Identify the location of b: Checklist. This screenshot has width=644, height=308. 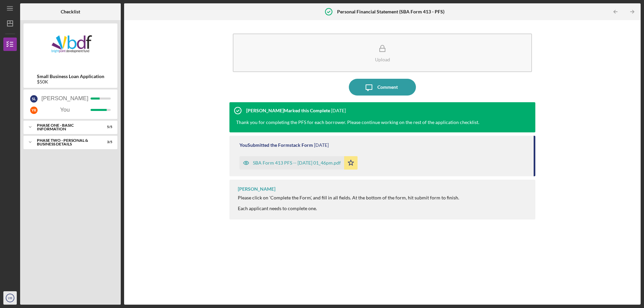
(71, 12).